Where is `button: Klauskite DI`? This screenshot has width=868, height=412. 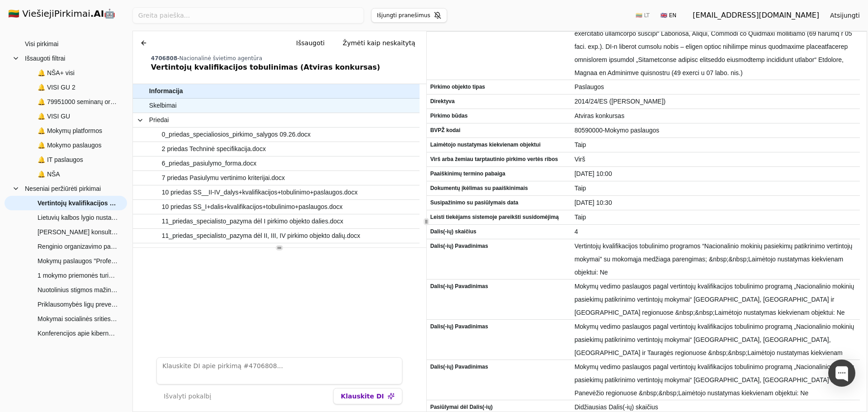 button: Klauskite DI is located at coordinates (368, 396).